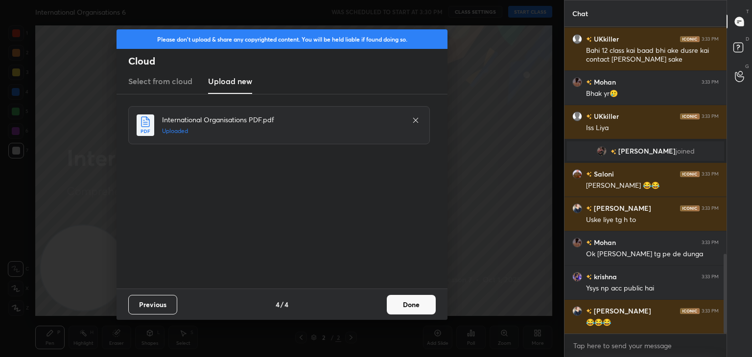 The image size is (752, 357). What do you see at coordinates (577, 174) in the screenshot?
I see `img: 35496b7a555e4157a897596d52e1ba6a.jpg` at bounding box center [577, 174].